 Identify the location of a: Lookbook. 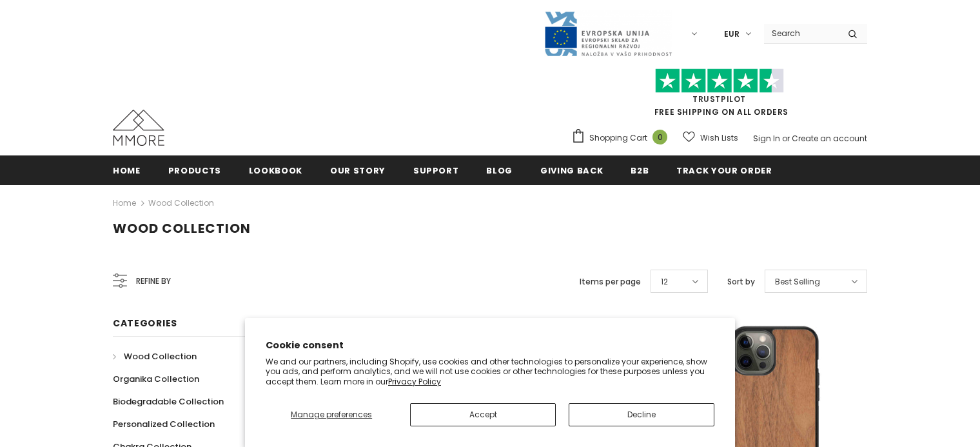
(275, 169).